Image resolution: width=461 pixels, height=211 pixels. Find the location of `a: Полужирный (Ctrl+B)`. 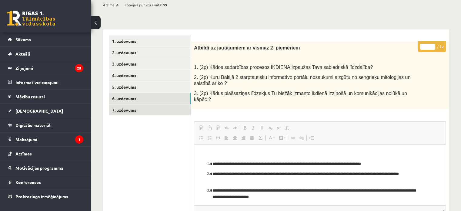

a: Полужирный (Ctrl+B) is located at coordinates (245, 128).